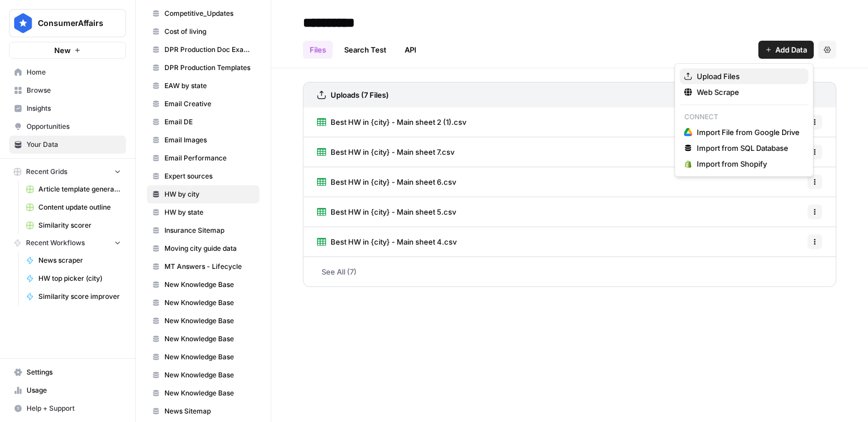 The image size is (868, 422). Describe the element at coordinates (73, 189) in the screenshot. I see `a: Article template generator` at that location.